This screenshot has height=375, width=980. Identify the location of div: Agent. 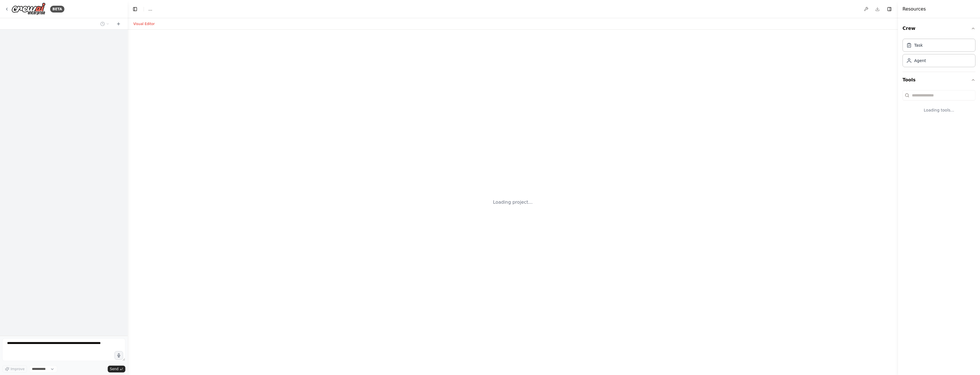
(920, 61).